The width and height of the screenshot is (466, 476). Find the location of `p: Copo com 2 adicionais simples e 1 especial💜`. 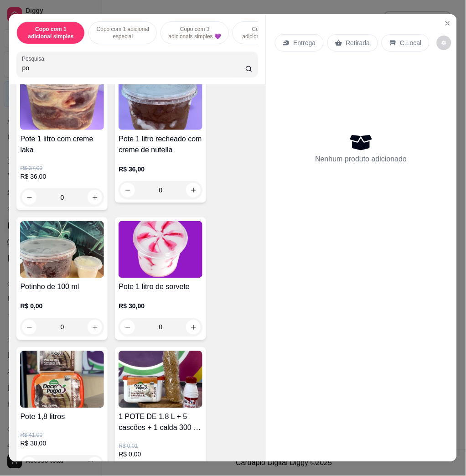

p: Copo com 2 adicionais simples e 1 especial💜 is located at coordinates (266, 33).